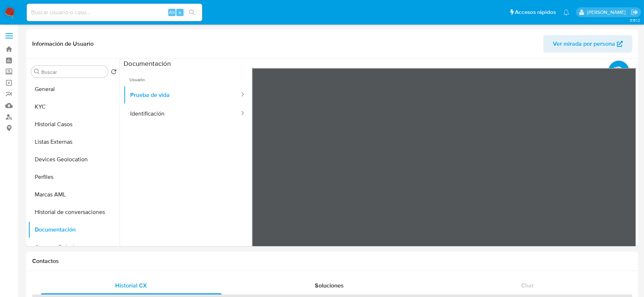 The image size is (644, 297). I want to click on button: Cruces y Relaciones, so click(74, 247).